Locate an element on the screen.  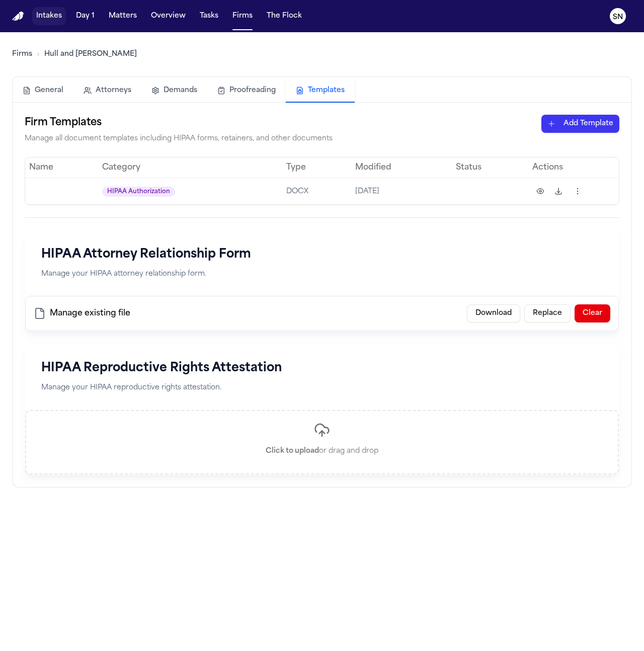
span: Click to upload is located at coordinates (293, 451).